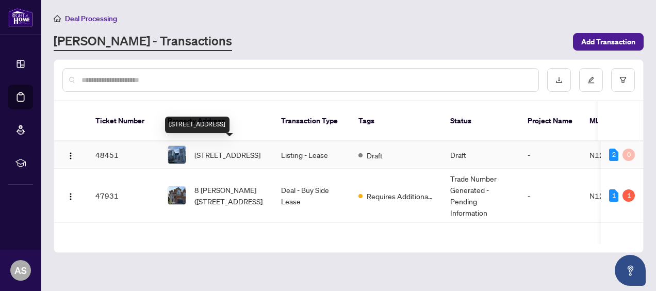 This screenshot has width=656, height=291. What do you see at coordinates (550, 121) in the screenshot?
I see `th: Project Name` at bounding box center [550, 121].